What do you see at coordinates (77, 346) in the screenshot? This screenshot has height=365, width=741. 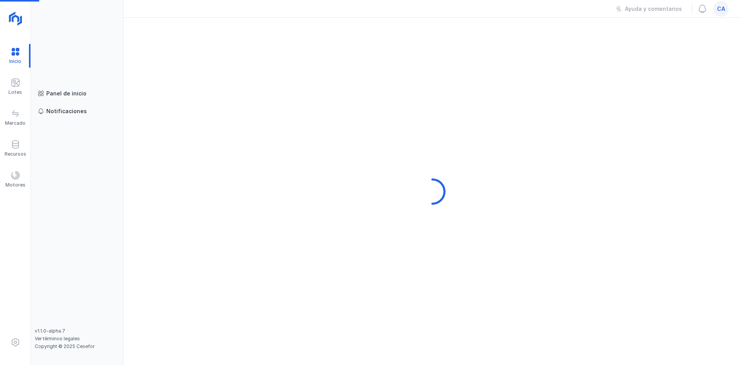 I see `div: Copyright © 2025 Cesefor` at bounding box center [77, 346].